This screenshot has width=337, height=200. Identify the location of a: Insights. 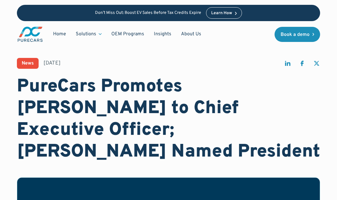
(162, 34).